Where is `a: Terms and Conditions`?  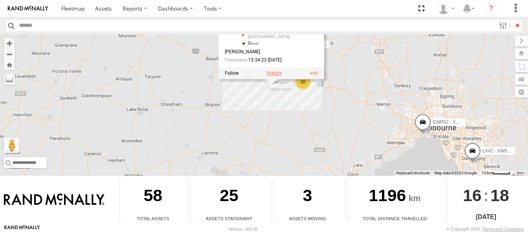
a: Terms and Conditions is located at coordinates (503, 229).